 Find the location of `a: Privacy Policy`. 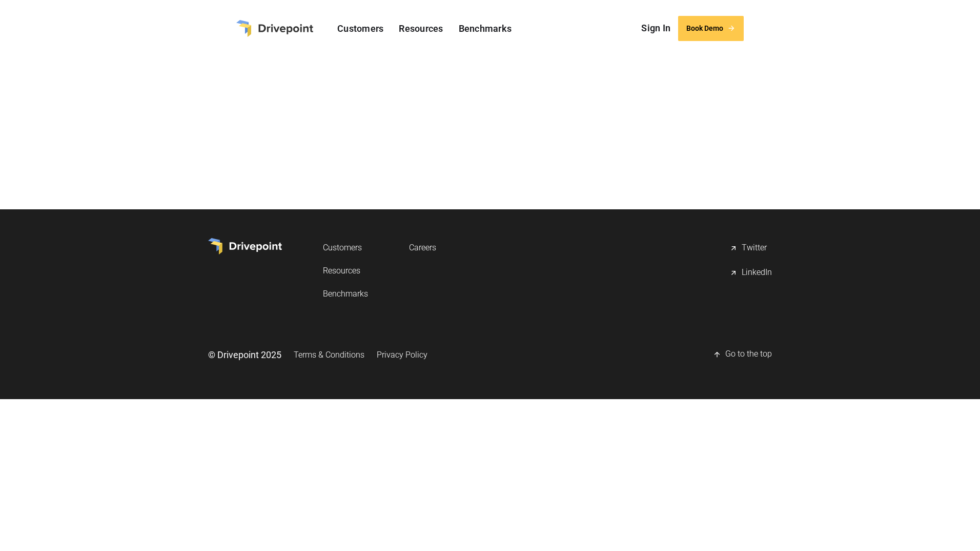

a: Privacy Policy is located at coordinates (402, 354).